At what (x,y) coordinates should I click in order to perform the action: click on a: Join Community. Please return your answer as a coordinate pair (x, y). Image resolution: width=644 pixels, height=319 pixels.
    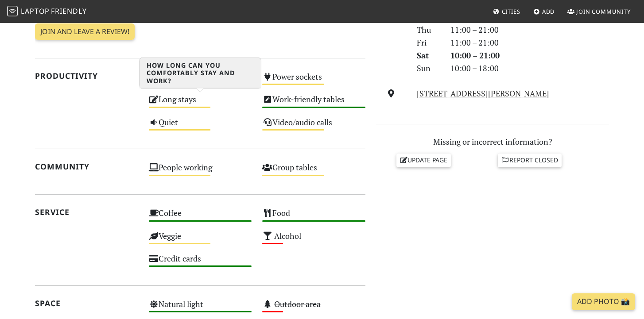
    Looking at the image, I should click on (599, 11).